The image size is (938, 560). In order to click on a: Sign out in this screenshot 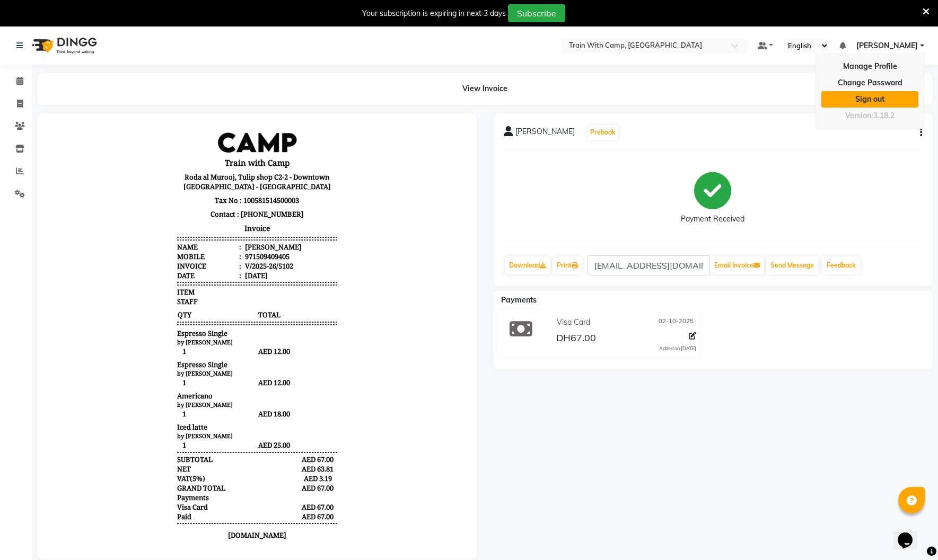, I will do `click(869, 99)`.